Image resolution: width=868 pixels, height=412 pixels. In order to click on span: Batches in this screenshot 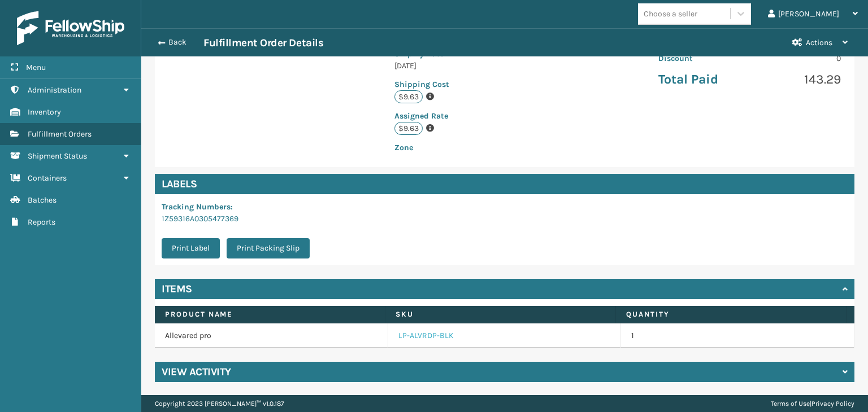, I will do `click(42, 200)`.